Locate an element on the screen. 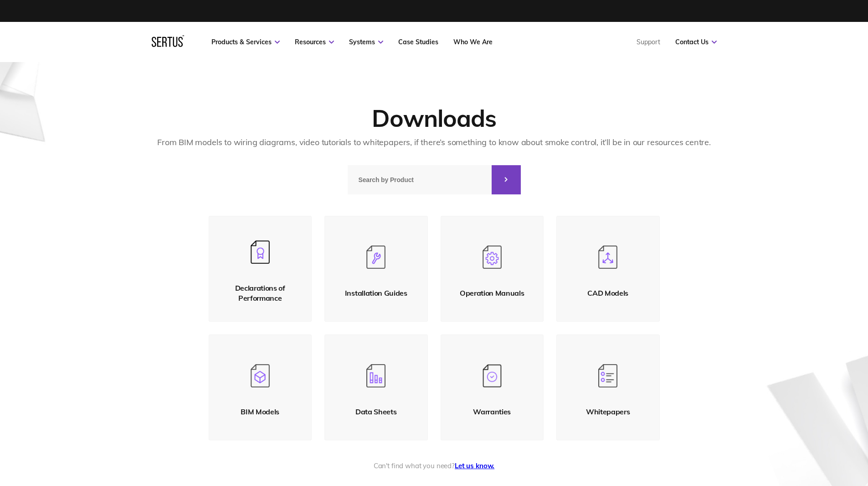  a: Whitepapers is located at coordinates (608, 387).